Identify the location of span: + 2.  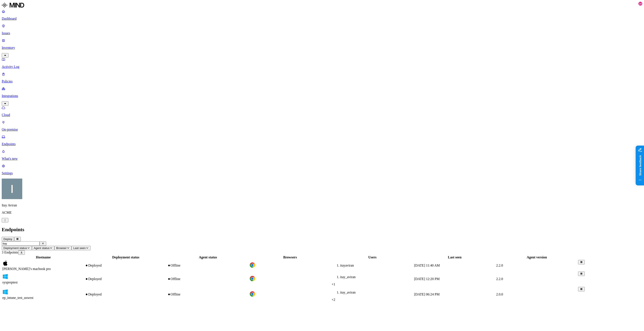
(334, 299).